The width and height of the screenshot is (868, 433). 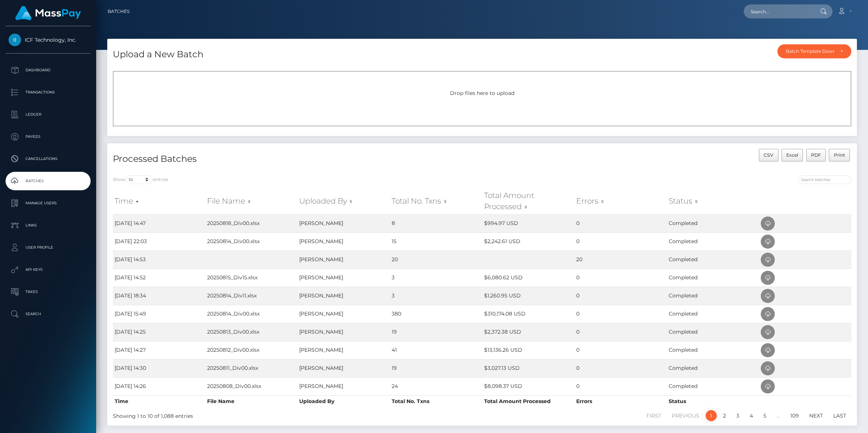 I want to click on td: 380, so click(x=436, y=314).